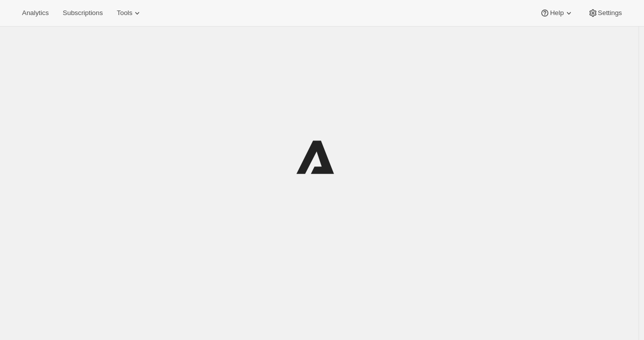 Image resolution: width=644 pixels, height=340 pixels. What do you see at coordinates (82, 13) in the screenshot?
I see `span: Subscriptions` at bounding box center [82, 13].